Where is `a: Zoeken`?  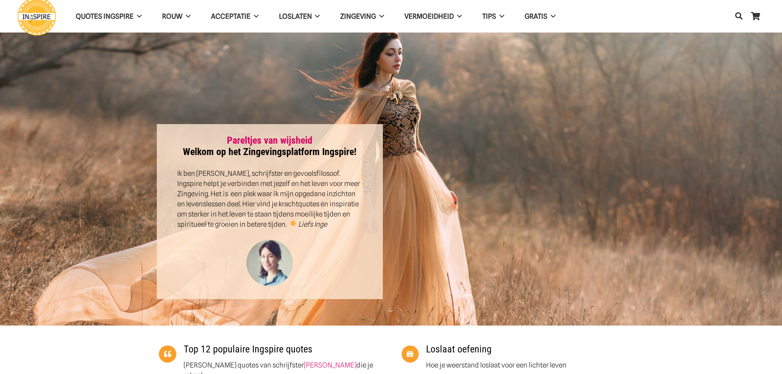
a: Zoeken is located at coordinates (739, 16).